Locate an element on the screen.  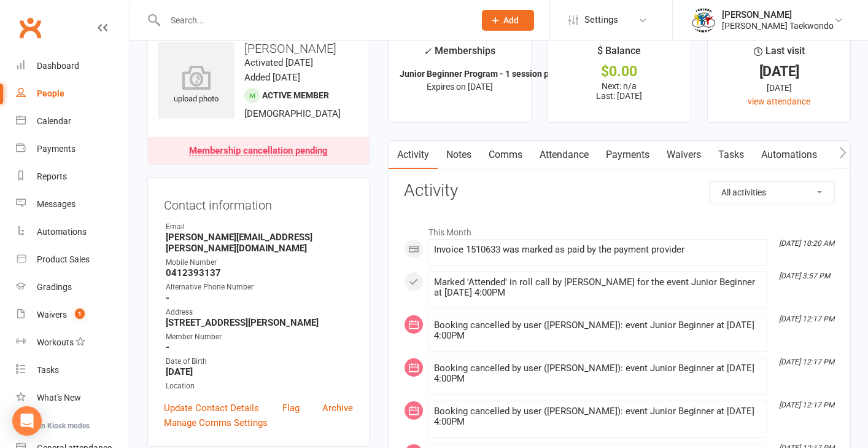
h3: Activity is located at coordinates (620, 191).